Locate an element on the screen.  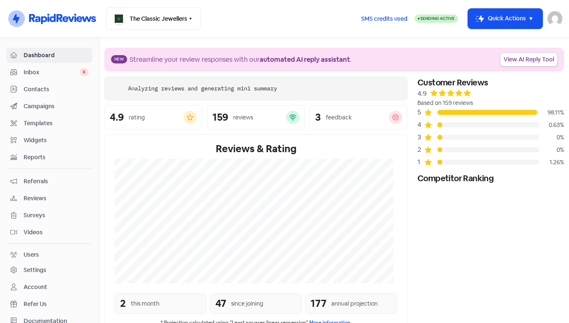
a: 3feedback is located at coordinates (359, 117).